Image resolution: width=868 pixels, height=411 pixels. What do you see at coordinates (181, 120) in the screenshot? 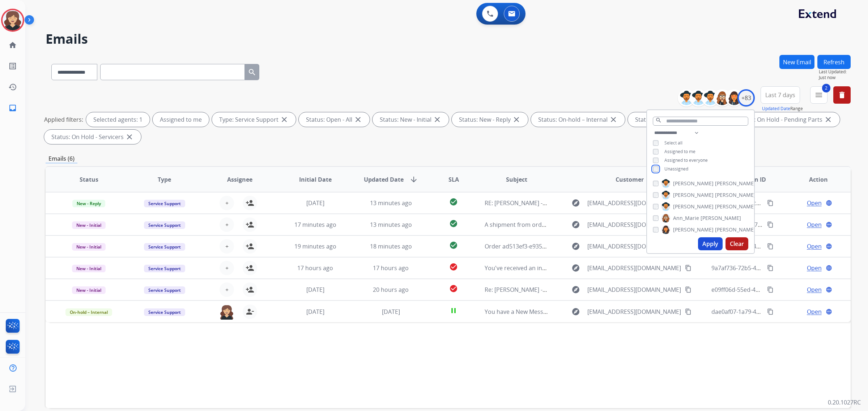
I see `div: Assigned to me` at bounding box center [181, 120].